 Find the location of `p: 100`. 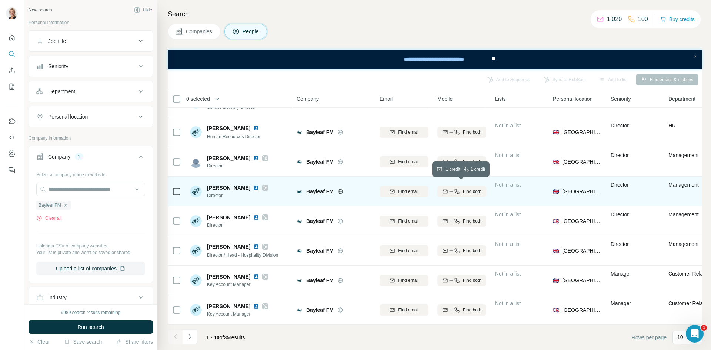

p: 100 is located at coordinates (643, 19).